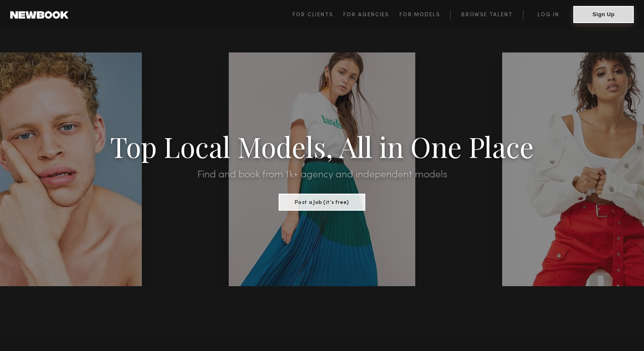  I want to click on a: Log in, so click(548, 15).